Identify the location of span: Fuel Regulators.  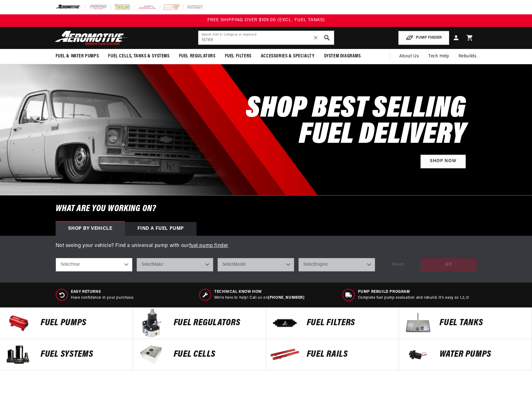
(197, 56).